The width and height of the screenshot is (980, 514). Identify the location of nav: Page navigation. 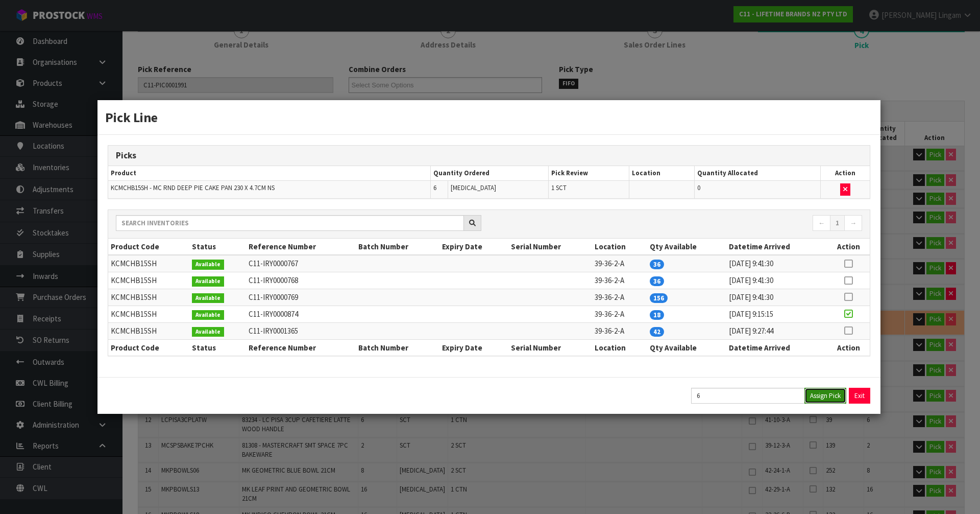
(679, 224).